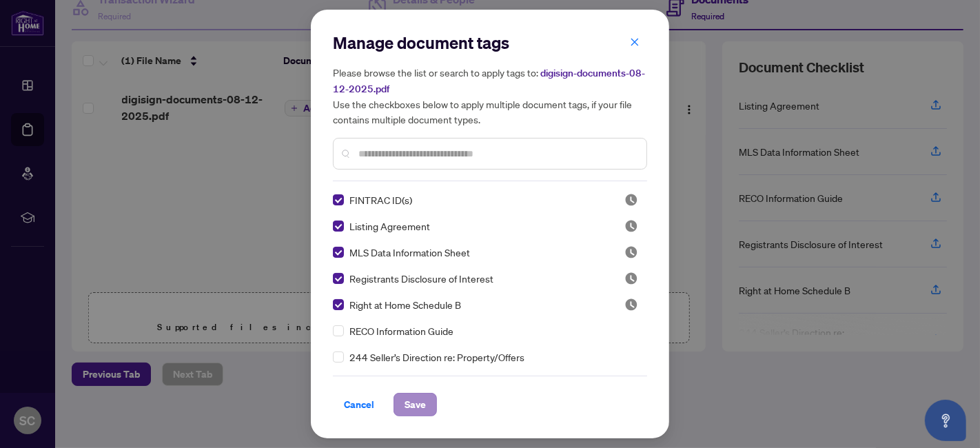  What do you see at coordinates (409, 252) in the screenshot?
I see `span: MLS Data Information Sheet` at bounding box center [409, 252].